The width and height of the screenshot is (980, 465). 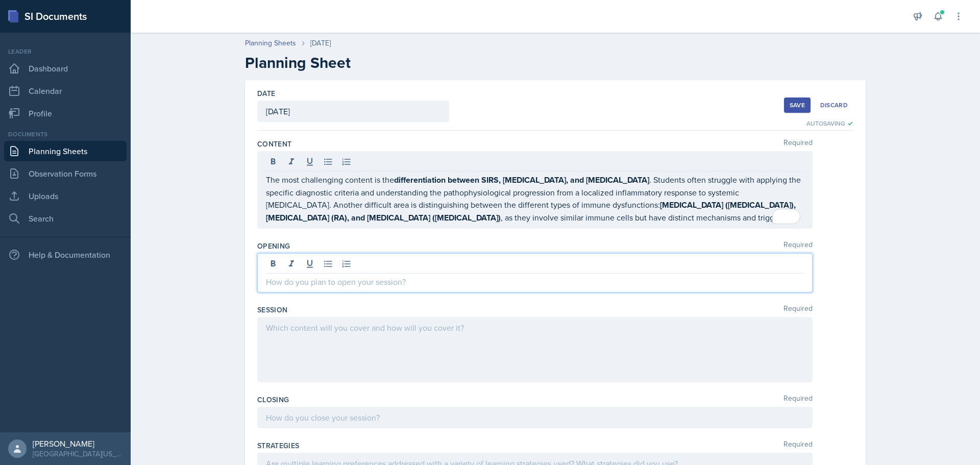 I want to click on label: Content, so click(x=274, y=144).